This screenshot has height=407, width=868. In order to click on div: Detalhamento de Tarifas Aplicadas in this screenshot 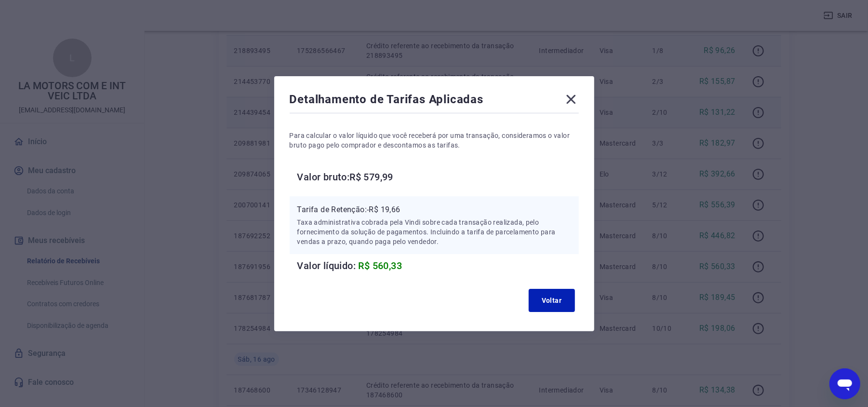, I will do `click(434, 101)`.